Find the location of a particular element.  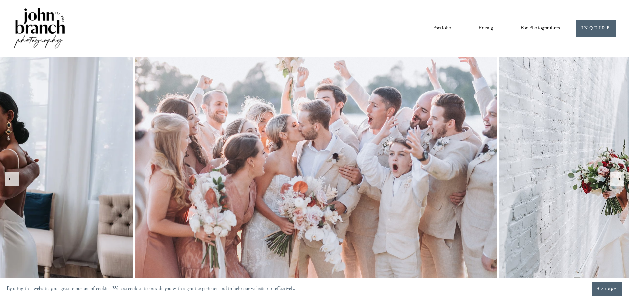

span: Accept is located at coordinates (607, 289).